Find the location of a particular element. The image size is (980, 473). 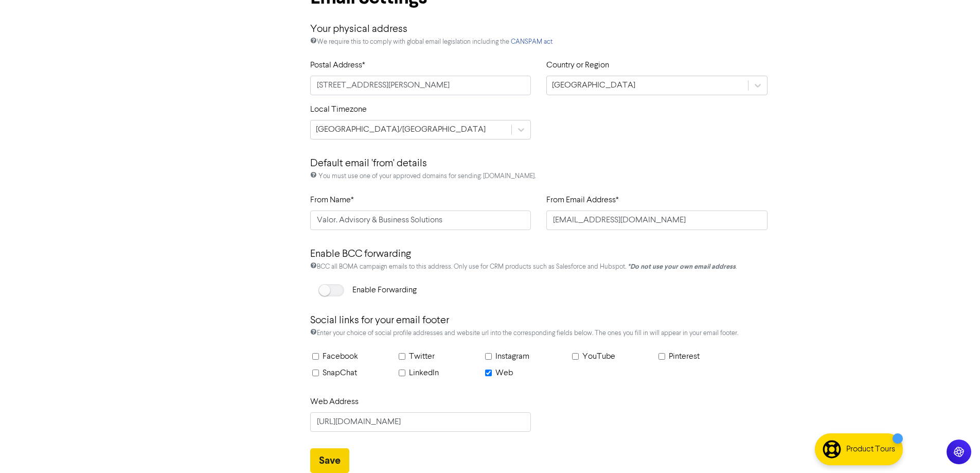

label: From Email Address* is located at coordinates (583, 200).